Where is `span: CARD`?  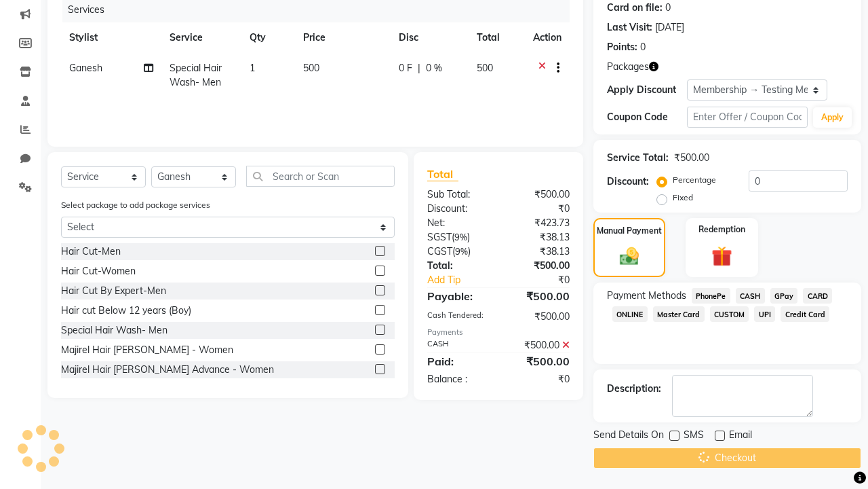
span: CARD is located at coordinates (818, 296).